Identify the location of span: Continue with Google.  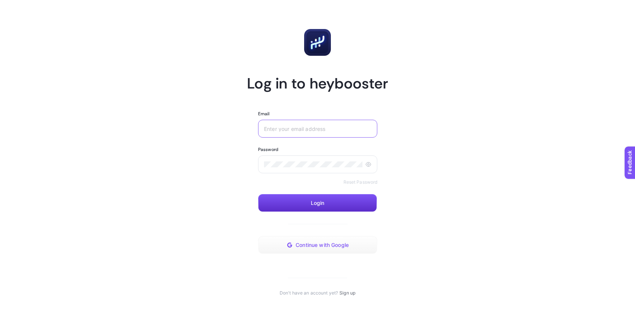
(322, 245).